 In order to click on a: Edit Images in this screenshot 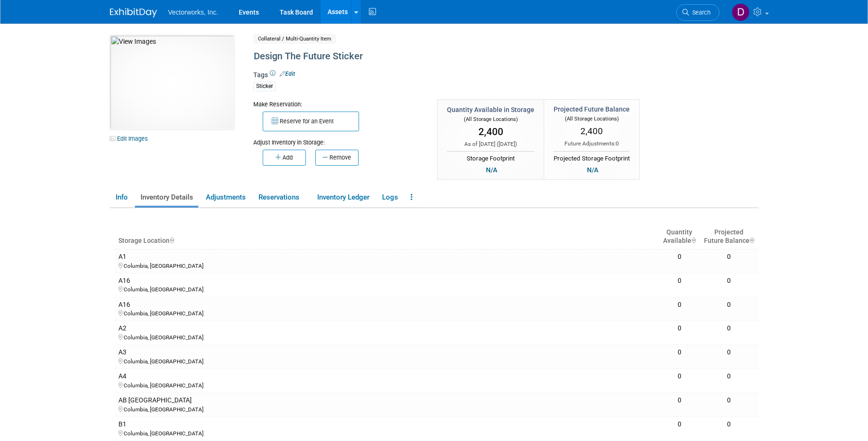, I will do `click(131, 138)`.